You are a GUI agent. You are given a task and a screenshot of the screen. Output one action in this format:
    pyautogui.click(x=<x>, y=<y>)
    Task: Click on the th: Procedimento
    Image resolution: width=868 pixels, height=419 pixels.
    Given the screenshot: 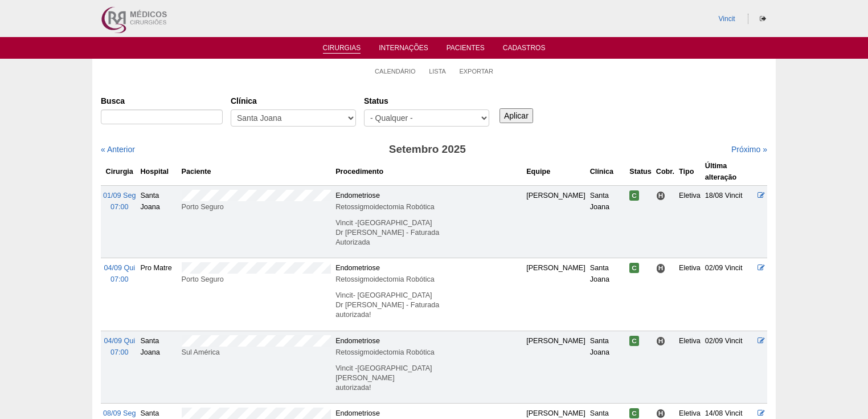 What is the action you would take?
    pyautogui.click(x=428, y=171)
    